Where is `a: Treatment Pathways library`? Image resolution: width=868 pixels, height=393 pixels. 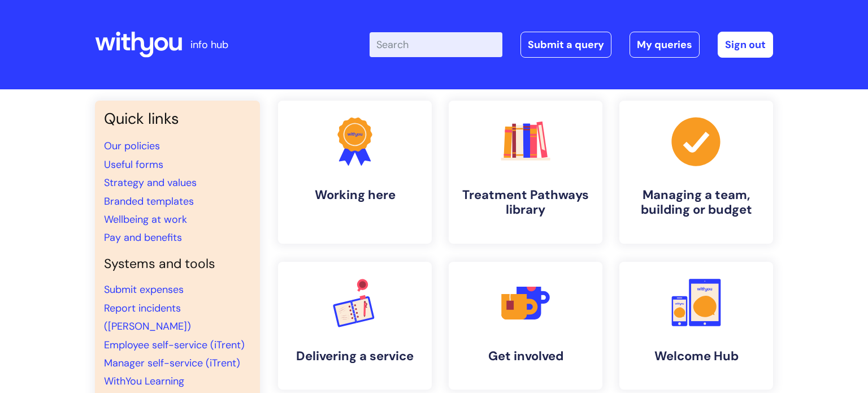 a: Treatment Pathways library is located at coordinates (526, 172).